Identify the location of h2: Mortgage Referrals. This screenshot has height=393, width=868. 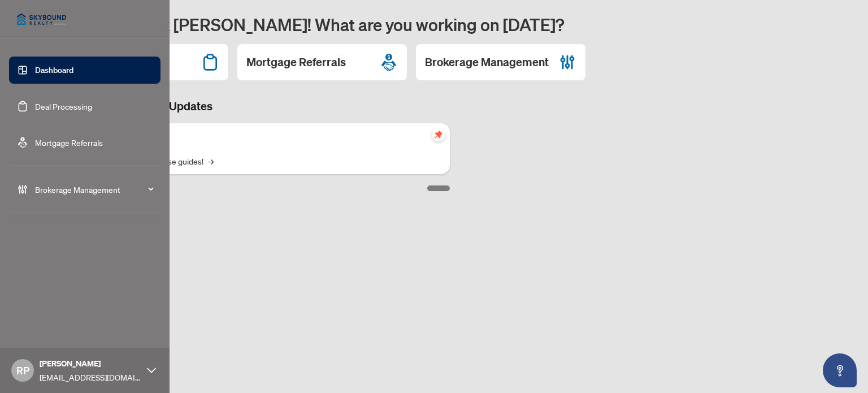
(296, 62).